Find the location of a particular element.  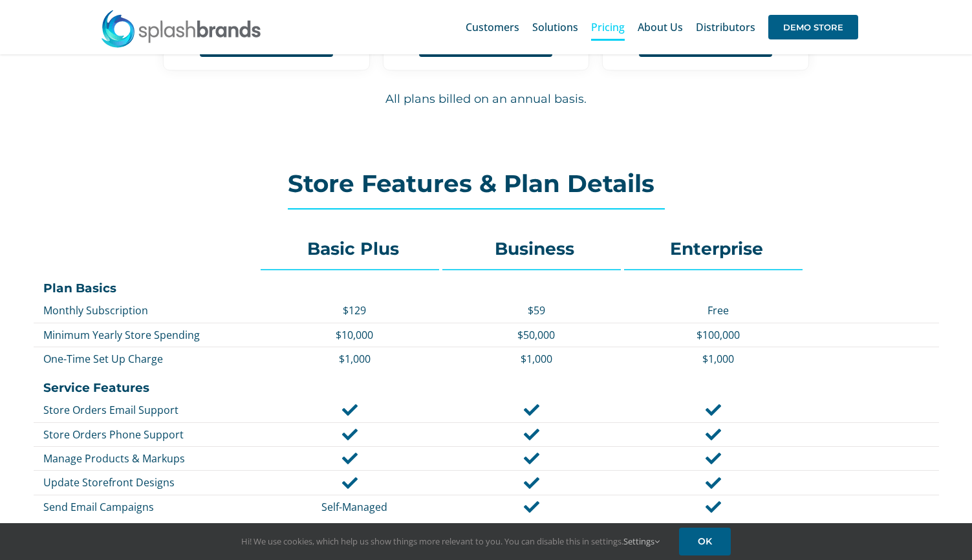

p: Self-Managed is located at coordinates (354, 507).